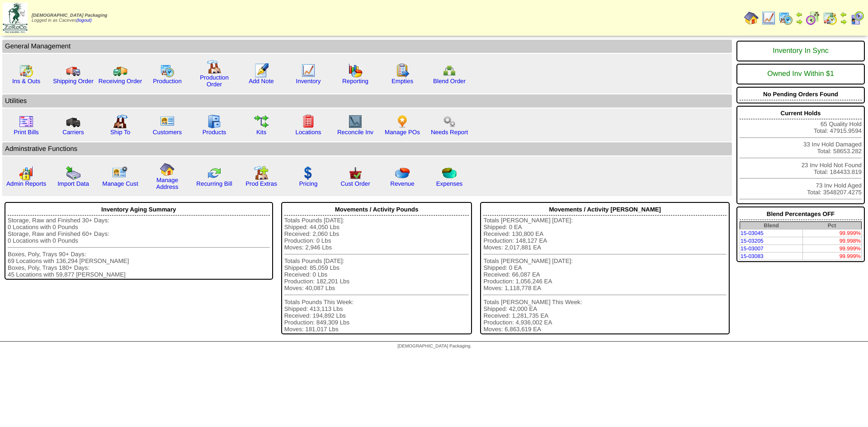 The height and width of the screenshot is (427, 868). Describe the element at coordinates (832, 240) in the screenshot. I see `td: 99.998%` at that location.